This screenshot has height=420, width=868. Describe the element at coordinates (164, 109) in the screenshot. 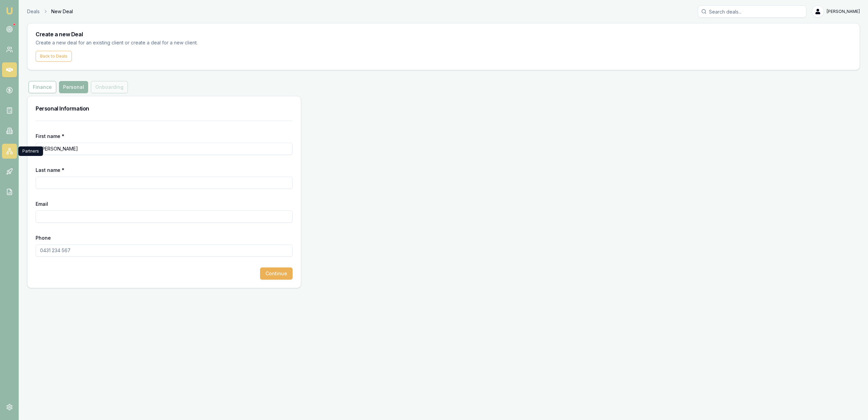

I see `h3: Personal Information` at that location.